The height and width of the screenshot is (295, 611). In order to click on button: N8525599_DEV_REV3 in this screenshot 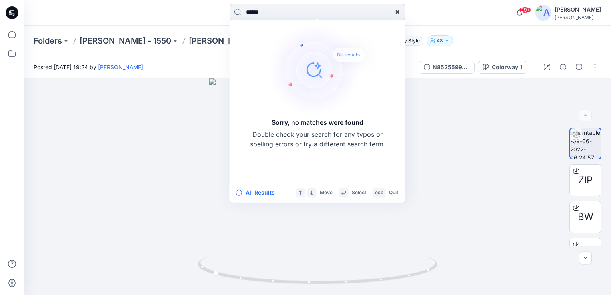, I will do `click(447, 67)`.